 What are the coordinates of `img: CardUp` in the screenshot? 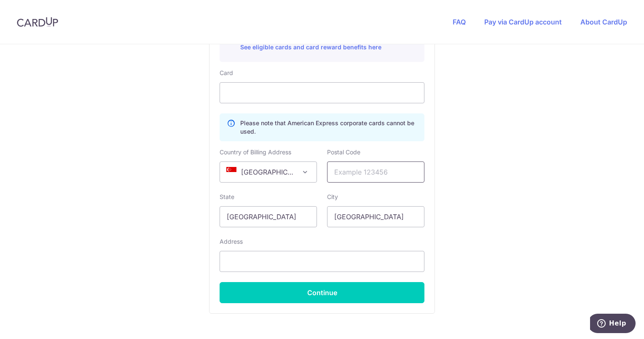 It's located at (38, 22).